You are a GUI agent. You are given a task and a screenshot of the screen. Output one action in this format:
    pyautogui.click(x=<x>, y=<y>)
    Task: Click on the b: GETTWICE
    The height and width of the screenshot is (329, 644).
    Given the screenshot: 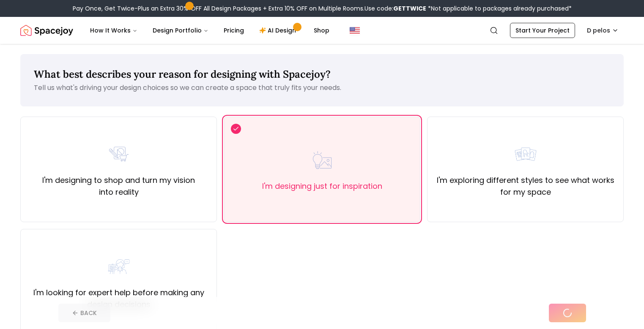 What is the action you would take?
    pyautogui.click(x=410, y=9)
    